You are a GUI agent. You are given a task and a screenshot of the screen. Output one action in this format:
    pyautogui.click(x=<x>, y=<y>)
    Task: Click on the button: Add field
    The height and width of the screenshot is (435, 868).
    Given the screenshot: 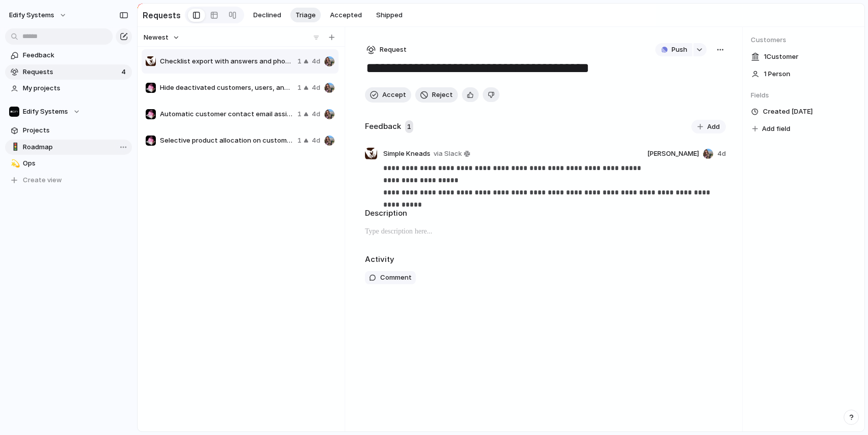 What is the action you would take?
    pyautogui.click(x=771, y=129)
    